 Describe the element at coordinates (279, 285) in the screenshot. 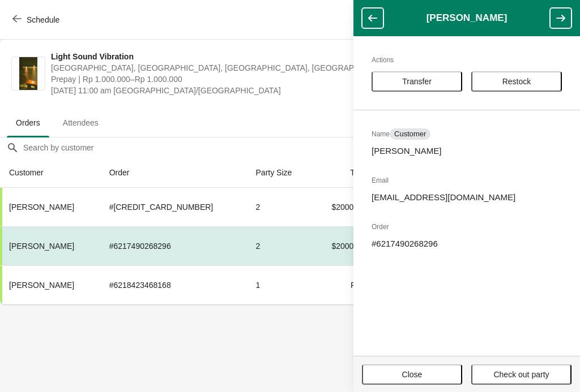

I see `td: 1` at that location.